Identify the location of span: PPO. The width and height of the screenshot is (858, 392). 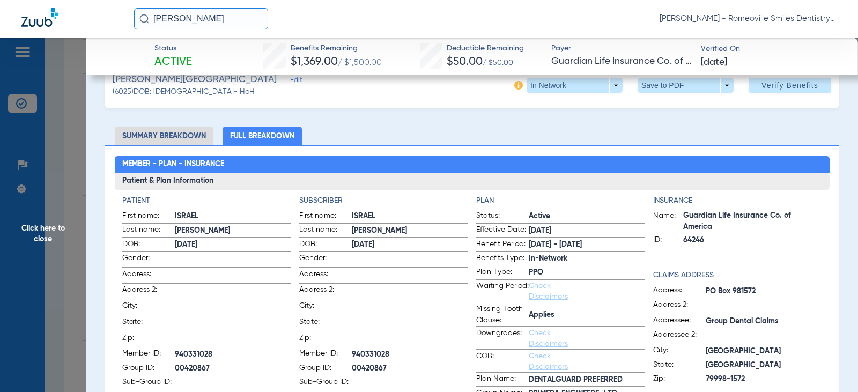
(586, 272).